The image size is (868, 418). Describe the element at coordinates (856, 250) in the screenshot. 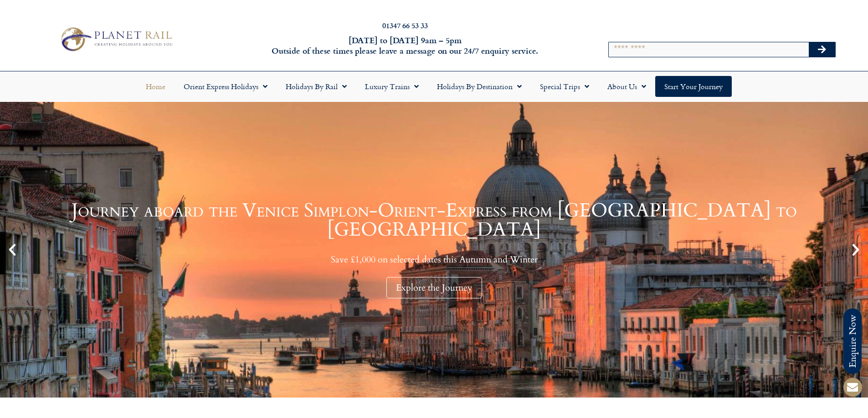

I see `div: Next slide` at that location.